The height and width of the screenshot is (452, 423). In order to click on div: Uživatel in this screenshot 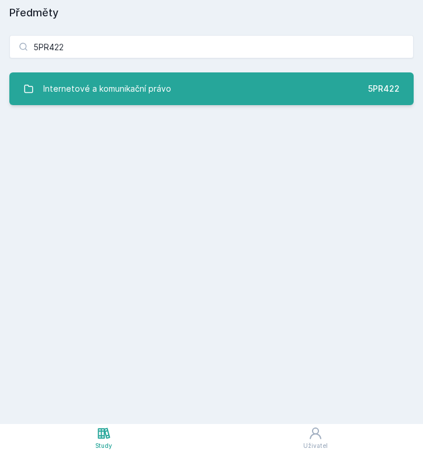, I will do `click(315, 446)`.